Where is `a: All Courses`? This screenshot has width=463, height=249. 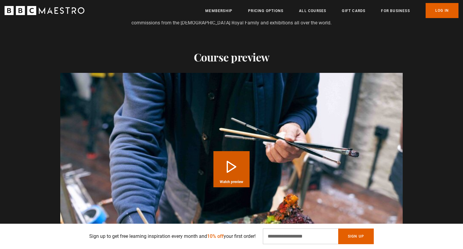
a: All Courses is located at coordinates (313, 11).